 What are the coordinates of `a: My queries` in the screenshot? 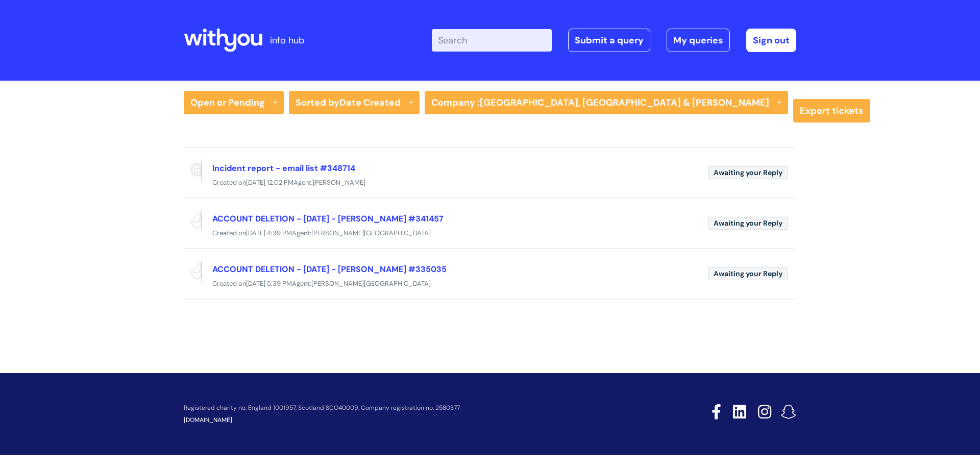 It's located at (698, 40).